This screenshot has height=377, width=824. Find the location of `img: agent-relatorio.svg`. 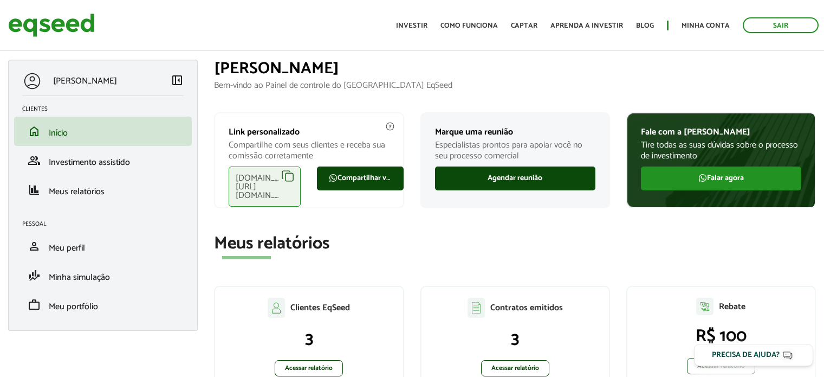

img: agent-relatorio.svg is located at coordinates (705, 306).